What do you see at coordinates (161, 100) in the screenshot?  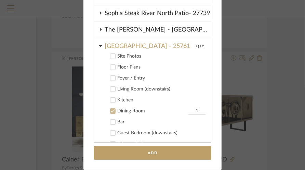 I see `div: Kitchen` at bounding box center [161, 100].